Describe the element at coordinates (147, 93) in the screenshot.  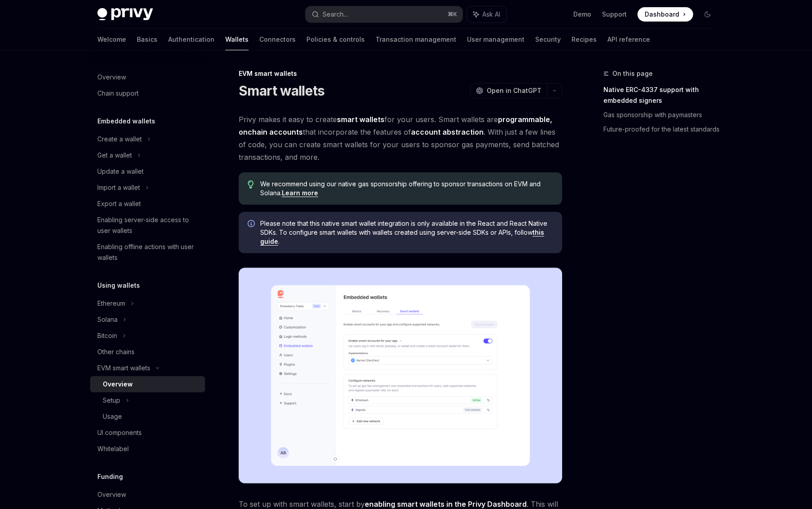
I see `a: Chain support` at that location.